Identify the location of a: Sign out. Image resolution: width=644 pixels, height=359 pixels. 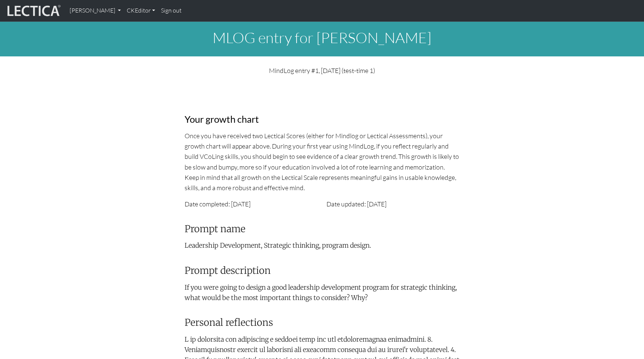
(172, 11).